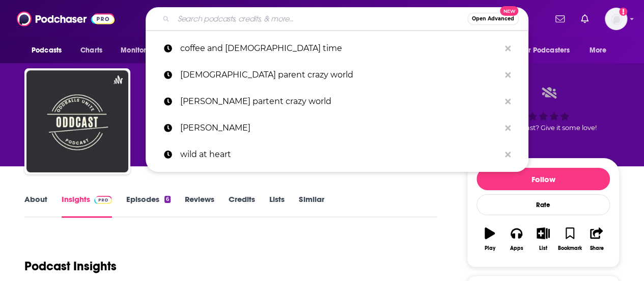 The height and width of the screenshot is (281, 644). Describe the element at coordinates (543, 239) in the screenshot. I see `button: List` at that location.